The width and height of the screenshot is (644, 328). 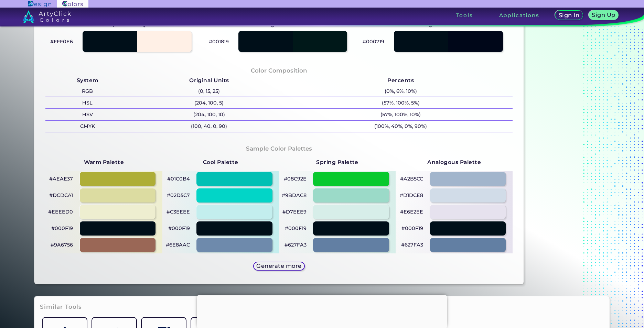 I want to click on p: #FFF0E6, so click(x=62, y=42).